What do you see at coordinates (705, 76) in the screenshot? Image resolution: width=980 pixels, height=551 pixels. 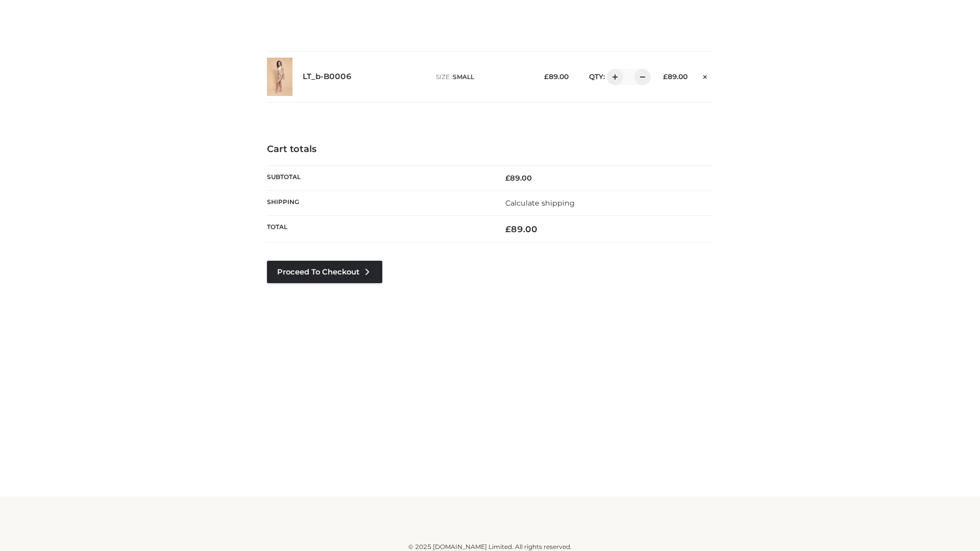 I see `a: Remove this item` at bounding box center [705, 76].